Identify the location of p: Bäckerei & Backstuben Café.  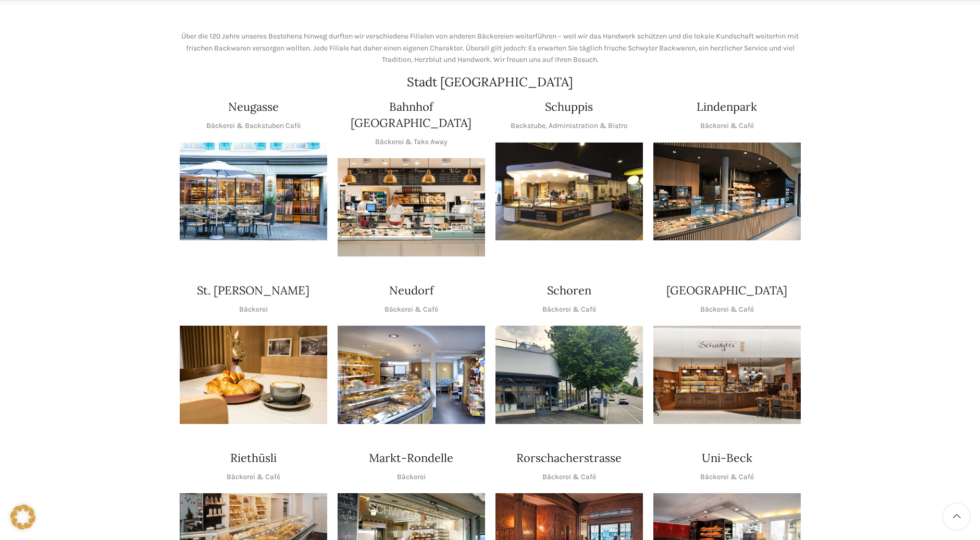
(253, 126).